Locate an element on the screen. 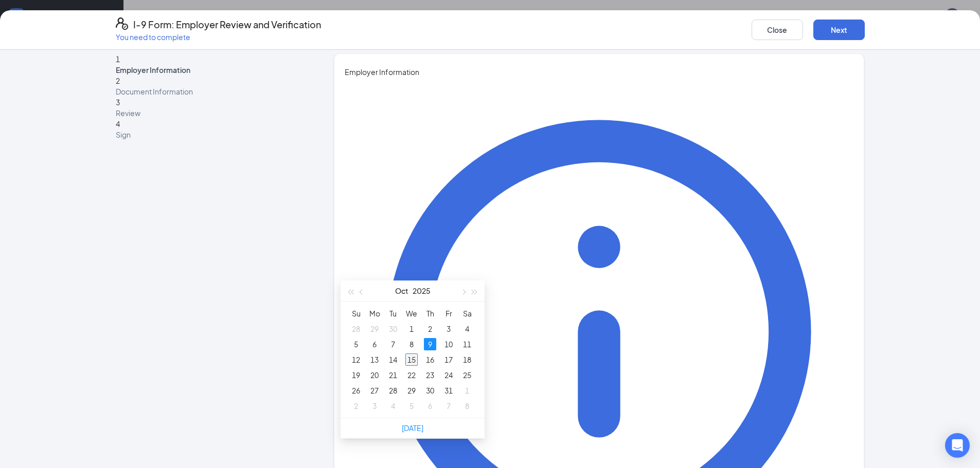 The width and height of the screenshot is (980, 468). td: 2025-10-02 is located at coordinates (430, 329).